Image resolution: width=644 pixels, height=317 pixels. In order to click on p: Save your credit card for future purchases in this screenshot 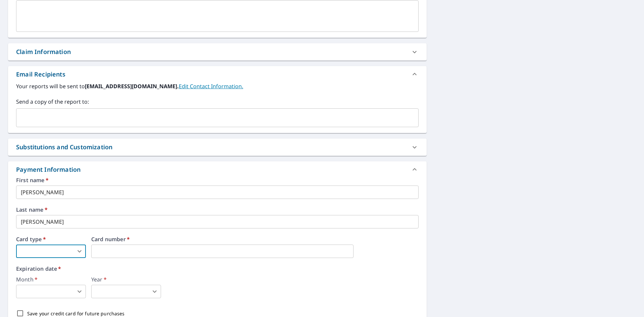, I will do `click(76, 313)`.